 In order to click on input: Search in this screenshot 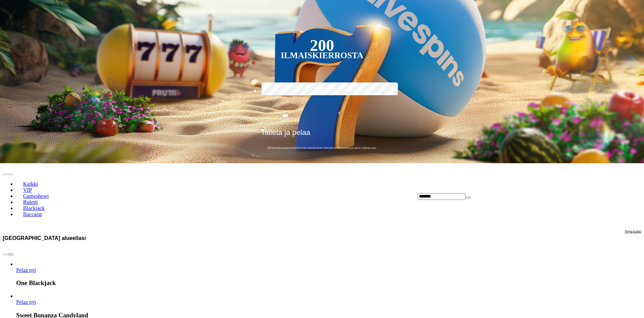, I will do `click(441, 197)`.